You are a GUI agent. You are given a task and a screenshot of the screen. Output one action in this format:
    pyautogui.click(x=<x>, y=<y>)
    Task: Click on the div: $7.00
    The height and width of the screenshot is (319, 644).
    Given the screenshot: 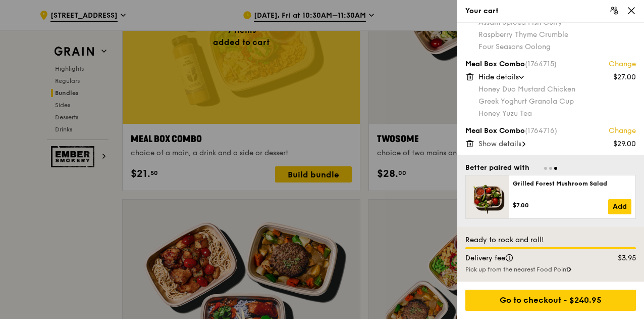 What is the action you would take?
    pyautogui.click(x=560, y=206)
    